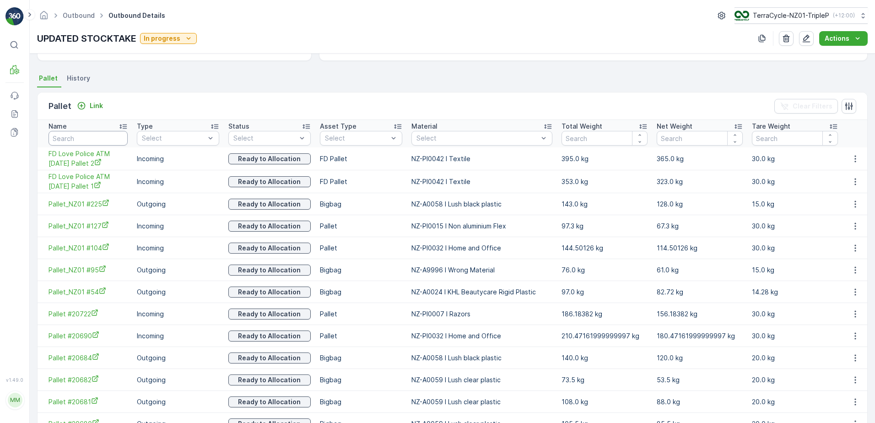 This screenshot has width=875, height=423. I want to click on p: ( +12:00 ), so click(844, 16).